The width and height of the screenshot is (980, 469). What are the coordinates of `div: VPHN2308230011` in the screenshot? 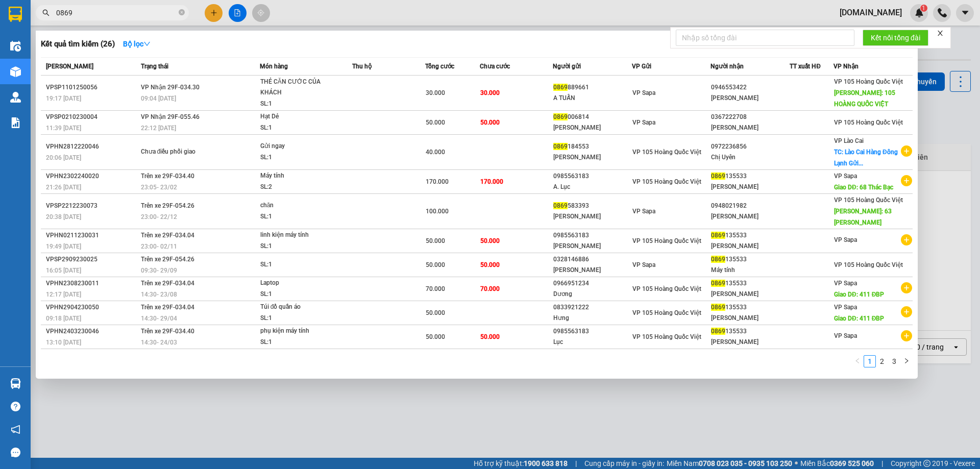 It's located at (92, 283).